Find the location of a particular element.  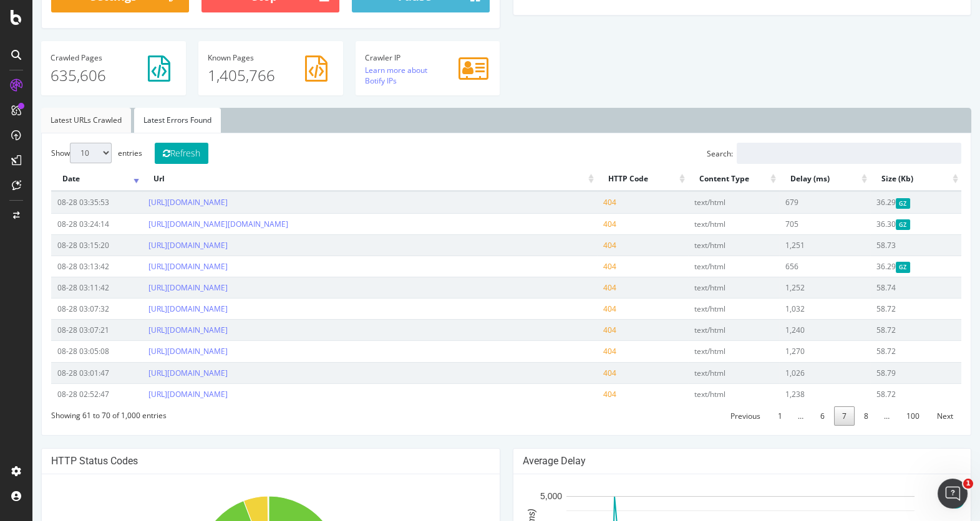

select: Showentries is located at coordinates (58, 153).